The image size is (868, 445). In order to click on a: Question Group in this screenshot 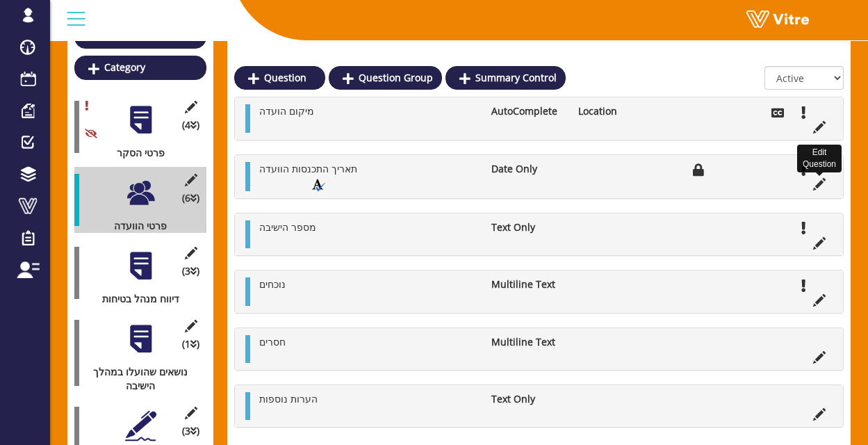, I will do `click(385, 78)`.